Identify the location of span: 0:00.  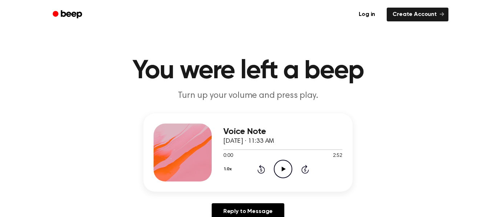
(228, 156).